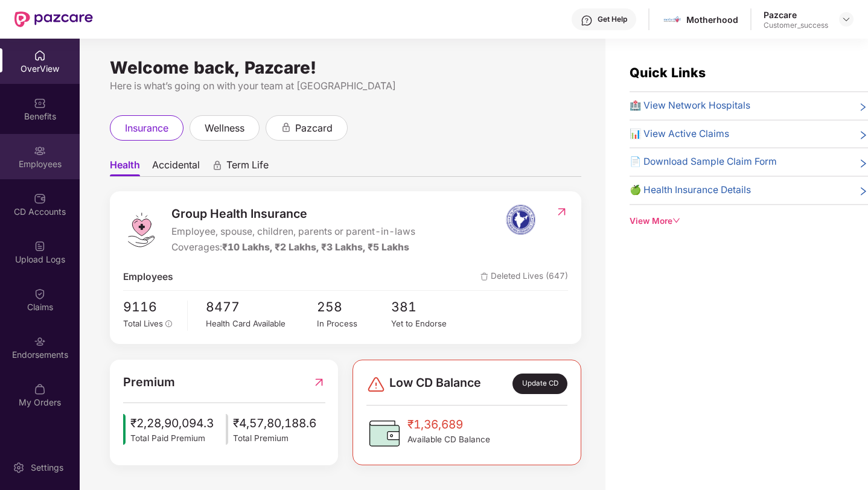 The image size is (868, 490). Describe the element at coordinates (19, 467) in the screenshot. I see `img: svg+xml;base64,PHN2ZyBpZD0iU2V0dGluZy0yMHgyMCIgeG1sbnM9Imh0dHA6Ly93d3cudzMub3JnLzIwMDAvc3ZnIiB3aW...` at that location.